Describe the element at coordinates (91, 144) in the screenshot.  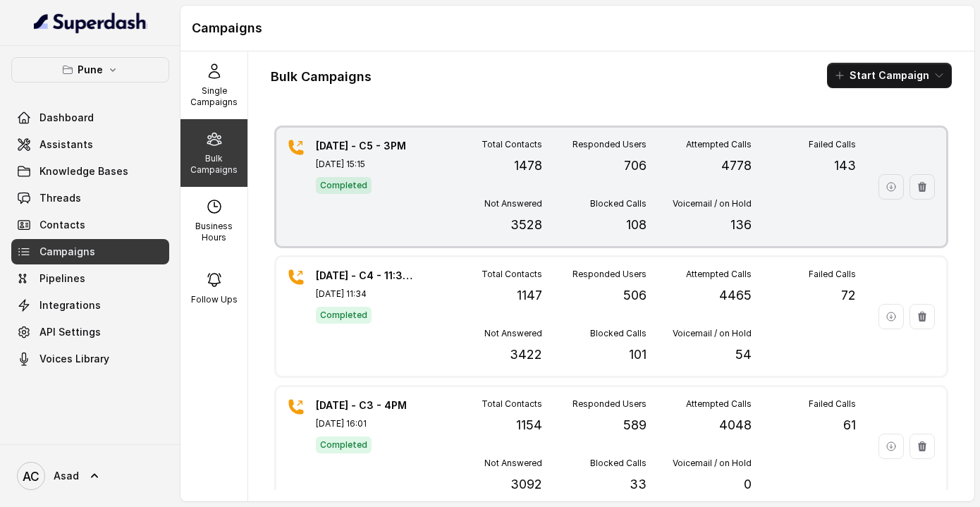
I see `a: Assistants` at that location.